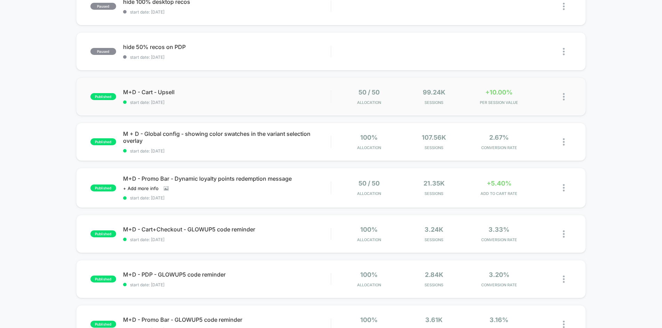 Image resolution: width=662 pixels, height=328 pixels. Describe the element at coordinates (499, 137) in the screenshot. I see `span: 2.67%` at that location.